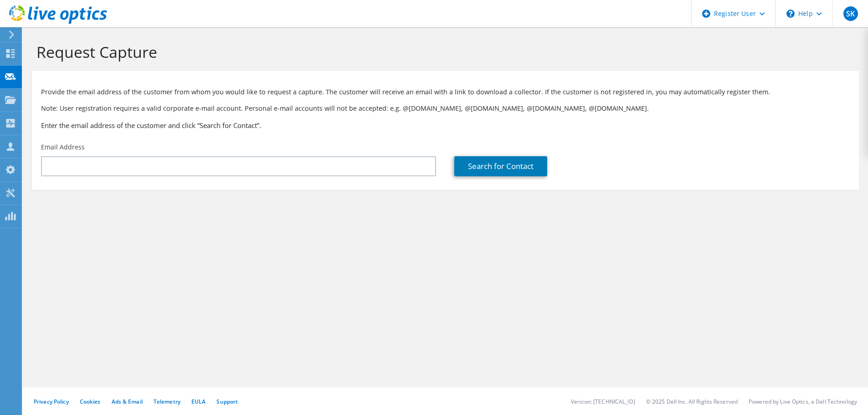  Describe the element at coordinates (692, 401) in the screenshot. I see `li: © 2025 Dell Inc. All Rights Reserved` at that location.